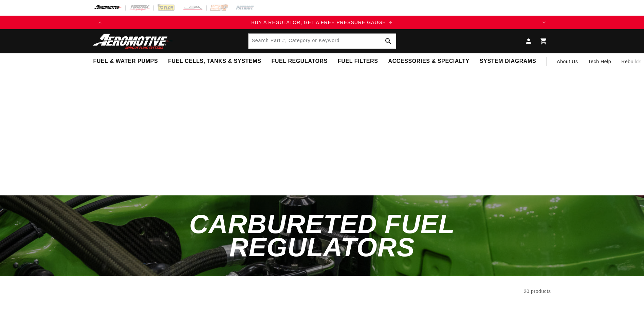 The width and height of the screenshot is (644, 314). Describe the element at coordinates (631, 61) in the screenshot. I see `span: Rebuilds` at that location.